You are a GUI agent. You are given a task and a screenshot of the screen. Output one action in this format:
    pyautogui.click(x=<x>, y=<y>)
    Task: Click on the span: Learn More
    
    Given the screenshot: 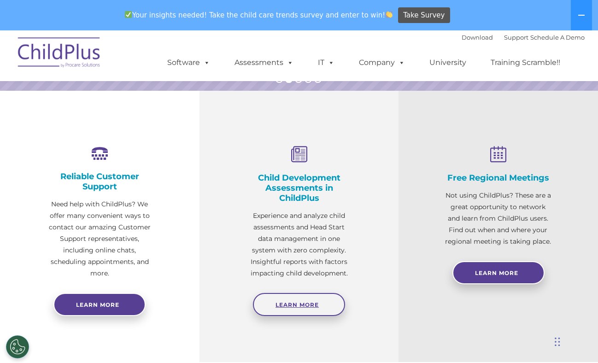 What is the action you would take?
    pyautogui.click(x=297, y=304)
    